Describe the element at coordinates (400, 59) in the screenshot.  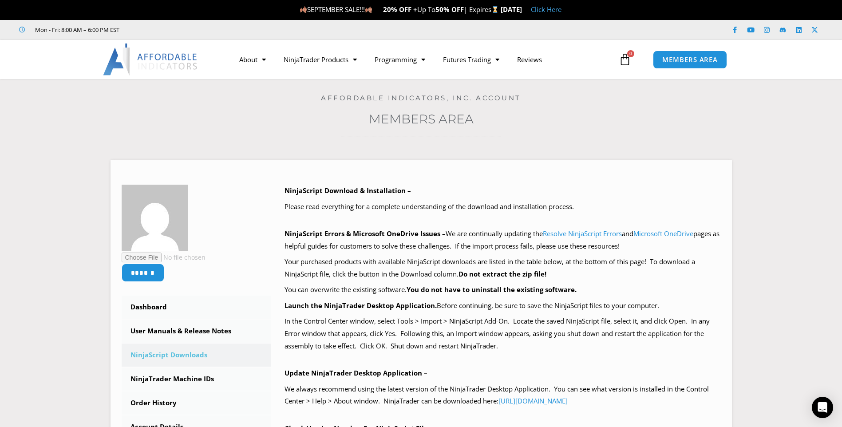
I see `a: Programming` at that location.